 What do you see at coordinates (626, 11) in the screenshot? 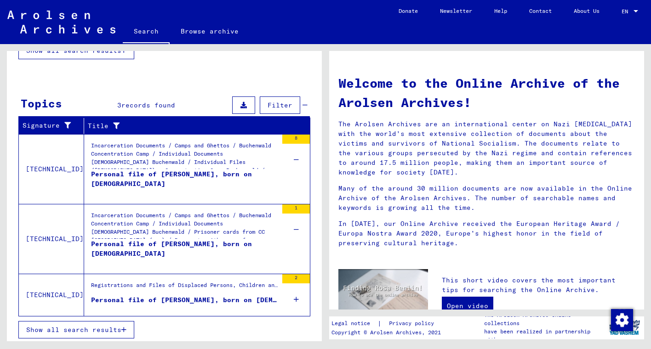
I see `span: EN` at bounding box center [626, 11].